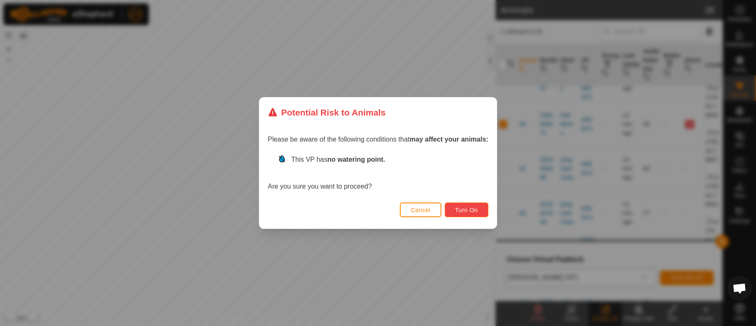  What do you see at coordinates (378, 173) in the screenshot?
I see `div: Are you sure you want to proceed?` at bounding box center [378, 173].